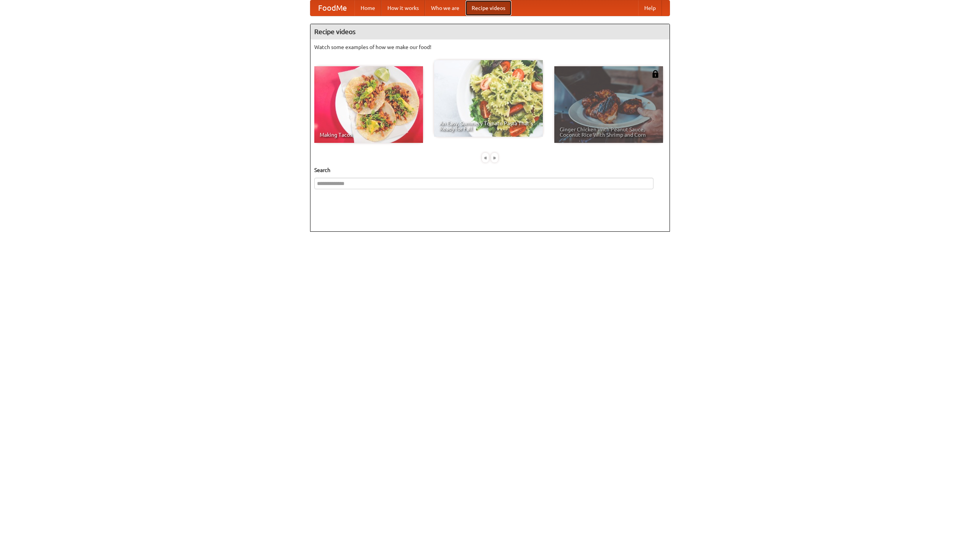 The image size is (980, 542). I want to click on a: FoodMe, so click(333, 8).